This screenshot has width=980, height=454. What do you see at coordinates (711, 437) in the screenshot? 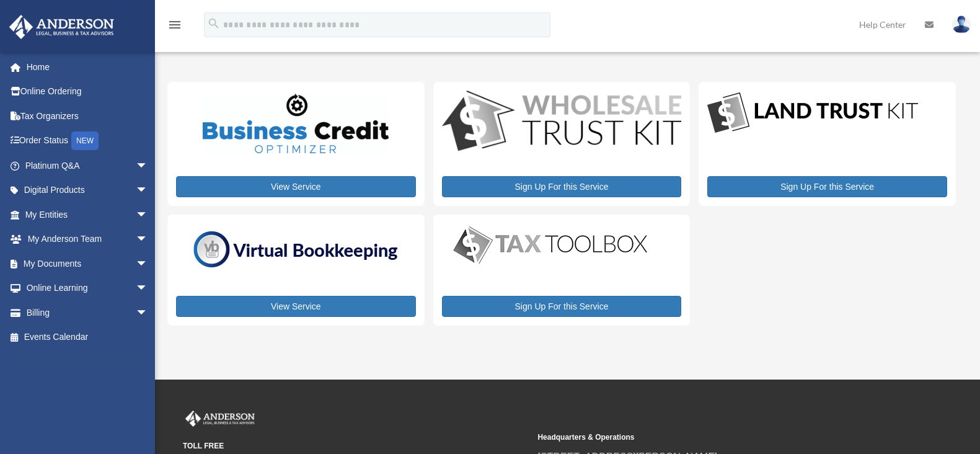
I see `small: Headquarters & Operations` at bounding box center [711, 437].